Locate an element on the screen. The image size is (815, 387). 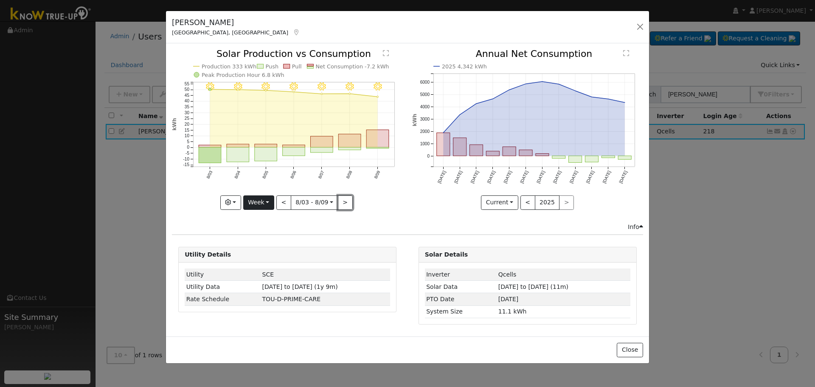
span: ID: 774, authorized: 12/03/24 is located at coordinates (507, 274).